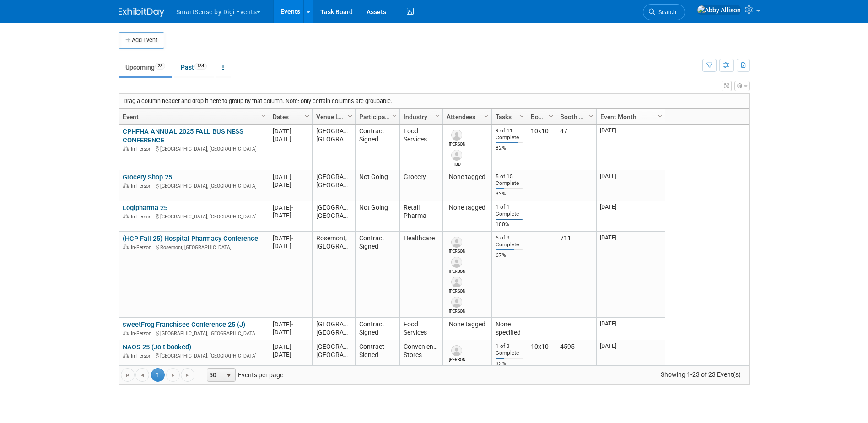  What do you see at coordinates (456, 271) in the screenshot?
I see `div: Hackbart Jeff` at bounding box center [456, 271].